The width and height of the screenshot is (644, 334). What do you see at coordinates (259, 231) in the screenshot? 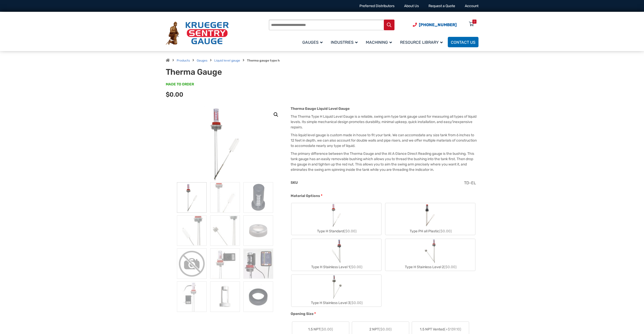
I see `img: ALN` at bounding box center [259, 231].